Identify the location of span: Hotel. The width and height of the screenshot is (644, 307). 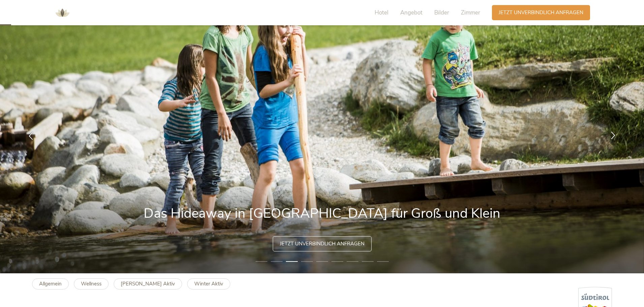
(381, 13).